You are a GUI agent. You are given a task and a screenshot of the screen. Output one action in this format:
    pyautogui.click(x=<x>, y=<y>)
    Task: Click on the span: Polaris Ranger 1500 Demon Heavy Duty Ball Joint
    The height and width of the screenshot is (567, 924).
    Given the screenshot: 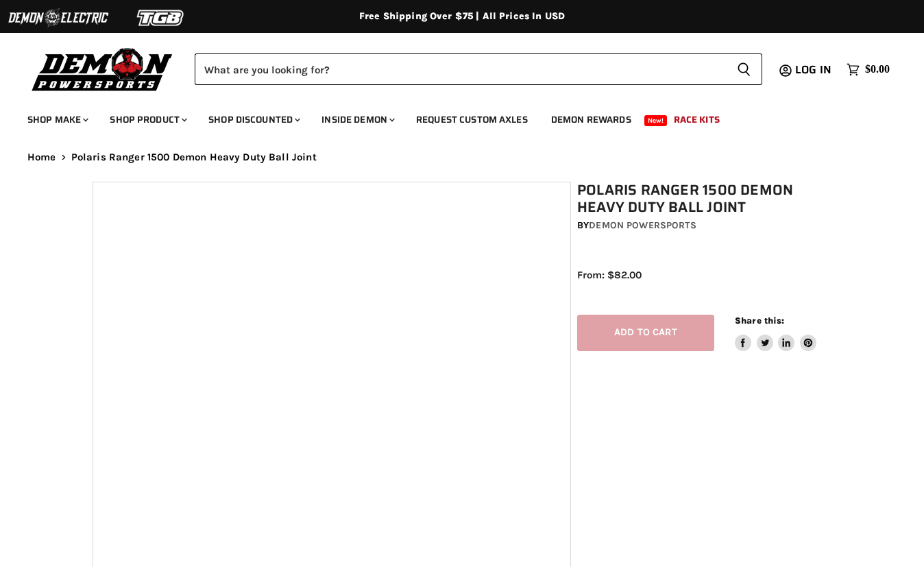 What is the action you would take?
    pyautogui.click(x=194, y=157)
    